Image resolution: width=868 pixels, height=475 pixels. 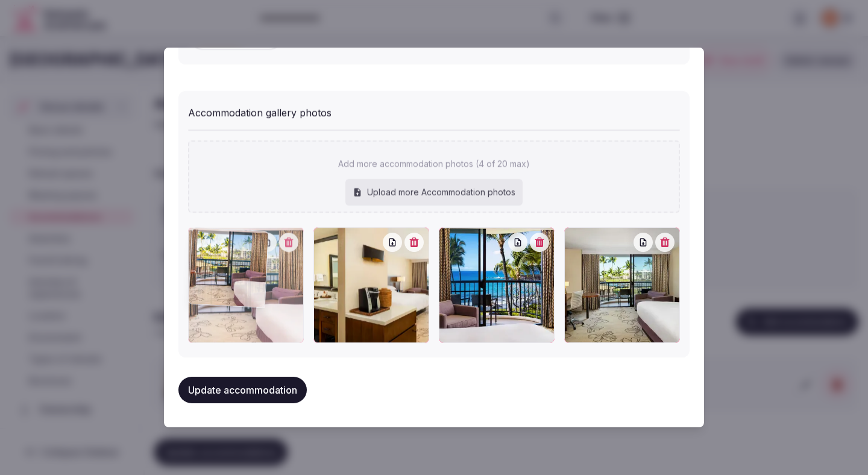 I want to click on div: hilton-waikoloa-april-2021-64-opt.jpeg, so click(x=497, y=285).